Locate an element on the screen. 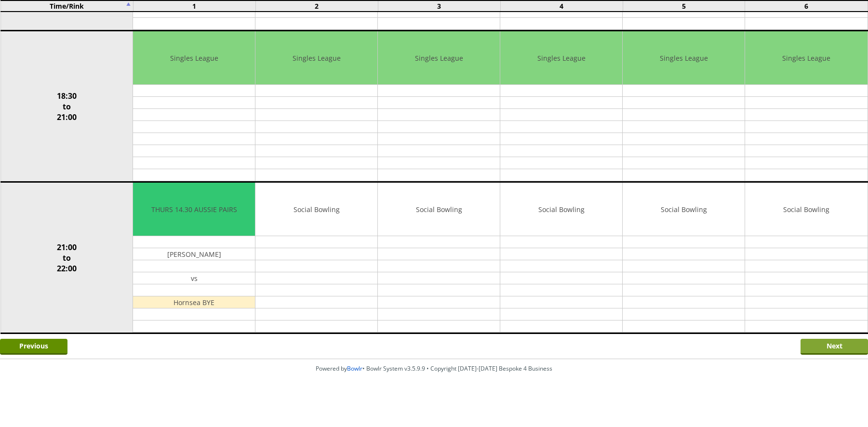 This screenshot has height=427, width=868. td: 1 is located at coordinates (194, 5).